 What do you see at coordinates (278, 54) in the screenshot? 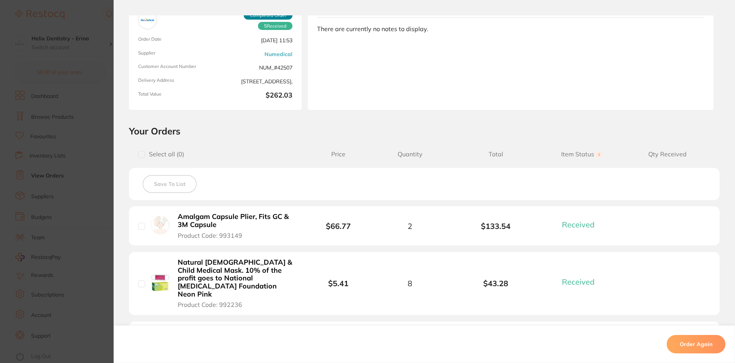
I see `a: Numedical` at bounding box center [278, 54].